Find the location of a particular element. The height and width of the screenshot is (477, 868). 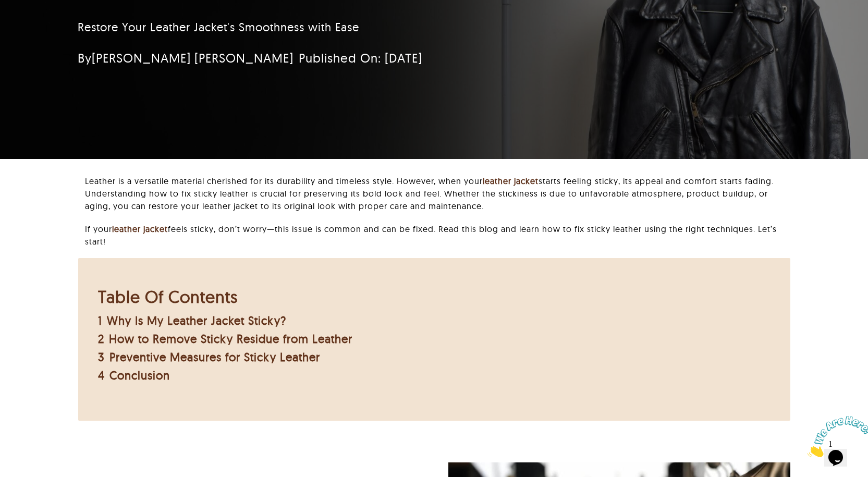

span: 2 is located at coordinates (101, 339).